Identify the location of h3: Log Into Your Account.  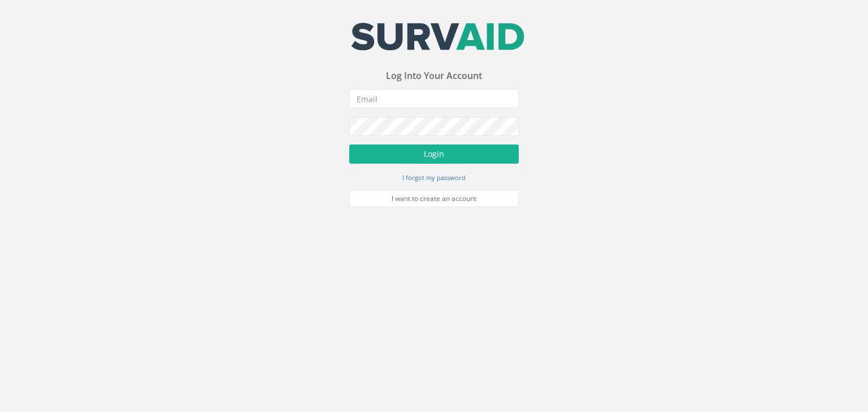
(434, 76).